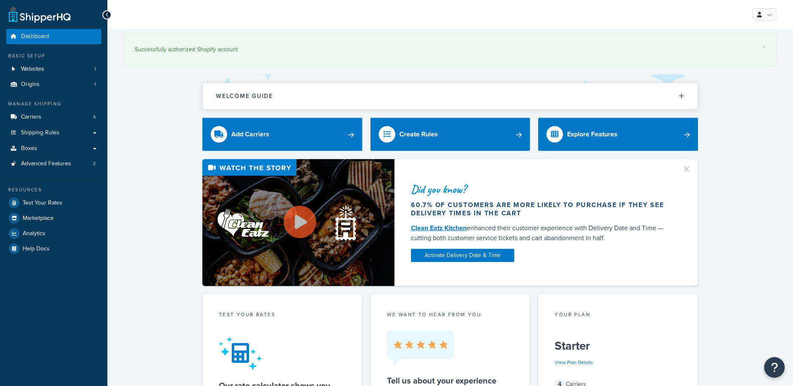 Image resolution: width=793 pixels, height=386 pixels. What do you see at coordinates (450, 50) in the screenshot?
I see `div: Successfully authorized Shopify account` at bounding box center [450, 50].